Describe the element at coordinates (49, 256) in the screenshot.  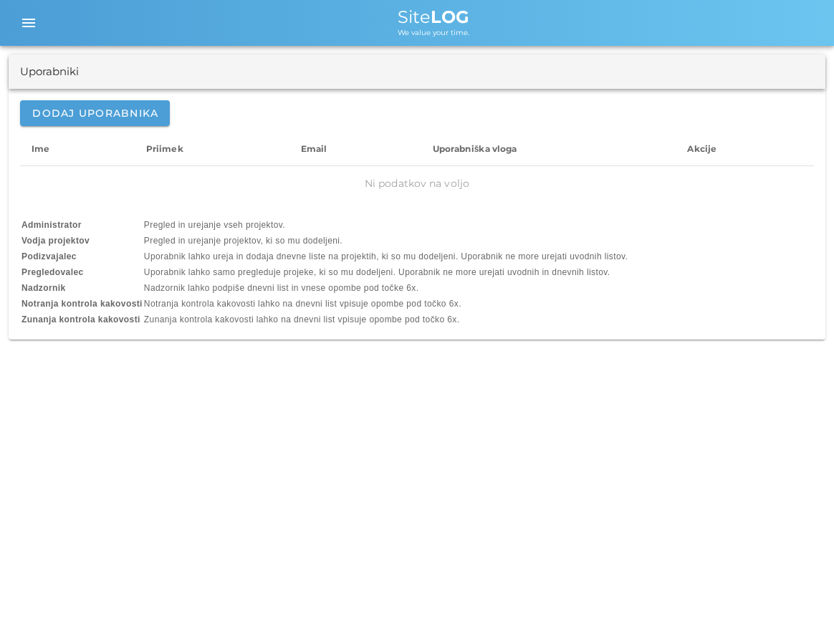
I see `b: Podizvajalec` at that location.